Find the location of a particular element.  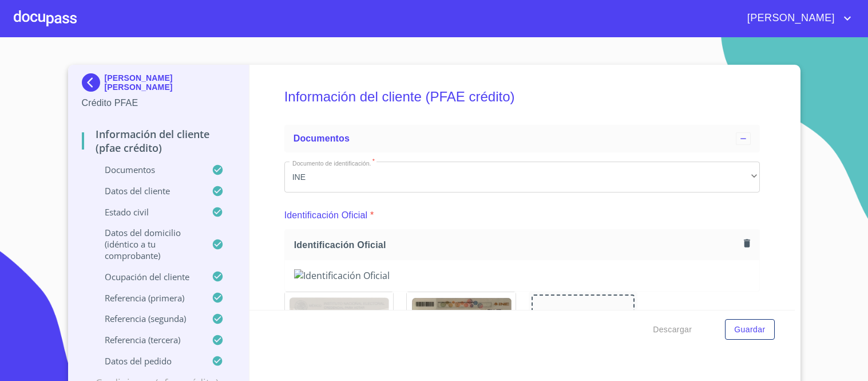

p: Referencia (primera) is located at coordinates (147, 298).